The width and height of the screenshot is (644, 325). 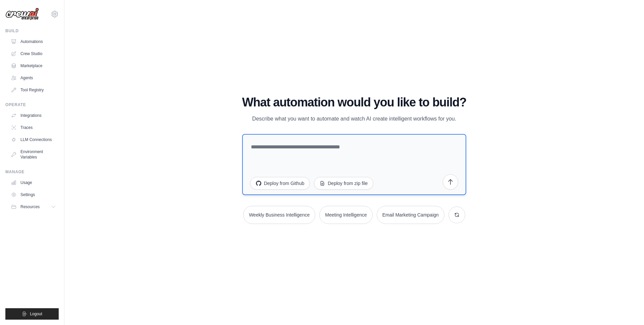 I want to click on img: Logo, so click(x=22, y=14).